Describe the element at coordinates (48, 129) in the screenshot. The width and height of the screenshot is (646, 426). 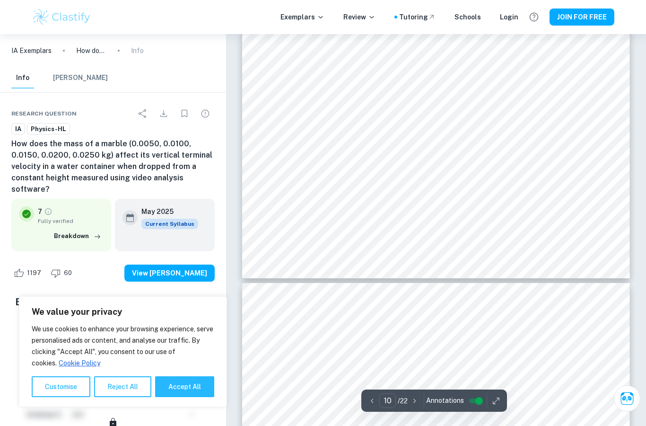
I see `a: Physics-HL` at that location.